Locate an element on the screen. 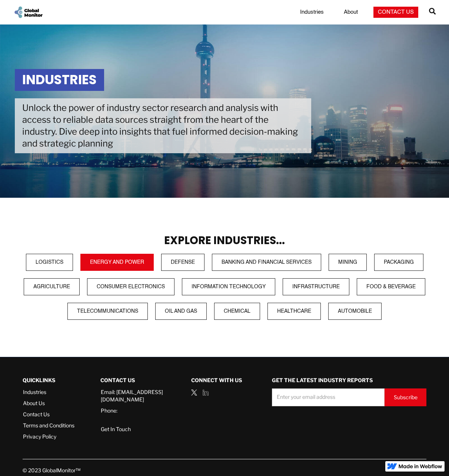 The width and height of the screenshot is (449, 476). span: Infrastructure is located at coordinates (316, 287).